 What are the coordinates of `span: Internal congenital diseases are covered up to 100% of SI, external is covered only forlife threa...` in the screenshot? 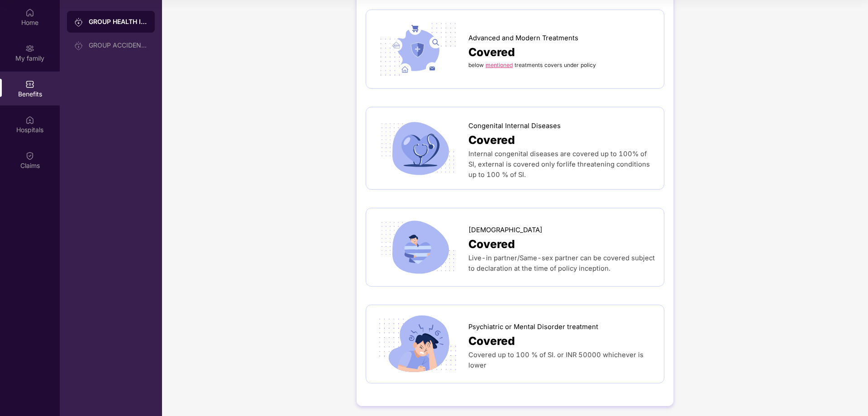 It's located at (559, 164).